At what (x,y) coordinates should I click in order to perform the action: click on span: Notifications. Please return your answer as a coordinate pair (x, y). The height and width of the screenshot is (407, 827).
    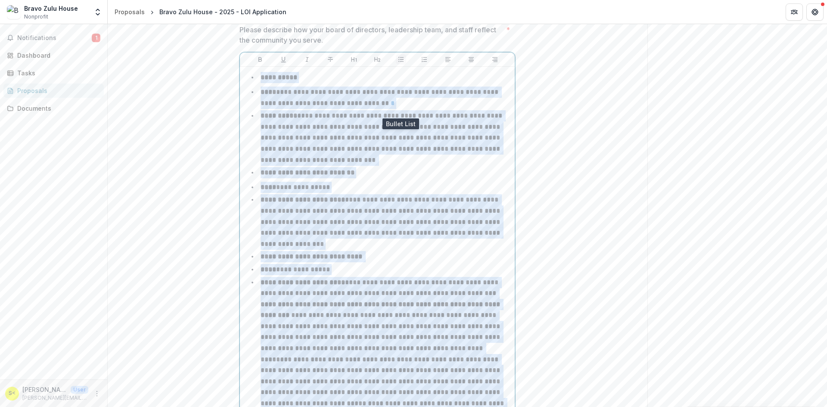
    Looking at the image, I should click on (54, 38).